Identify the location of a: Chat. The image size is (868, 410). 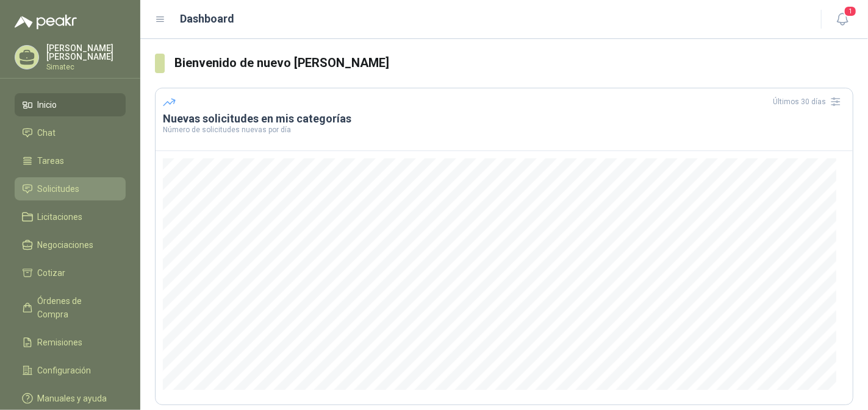
(70, 133).